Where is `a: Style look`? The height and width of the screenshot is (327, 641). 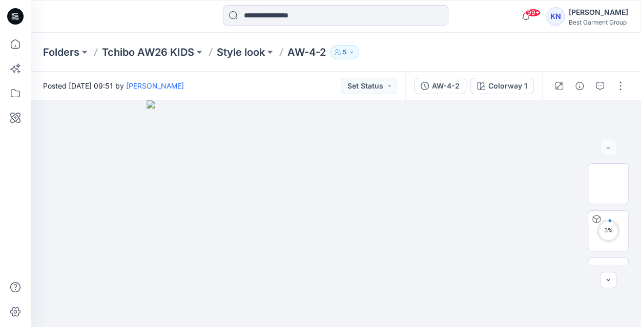
a: Style look is located at coordinates (241, 52).